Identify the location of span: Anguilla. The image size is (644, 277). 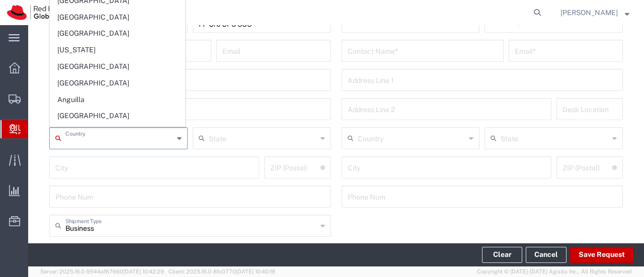
(117, 100).